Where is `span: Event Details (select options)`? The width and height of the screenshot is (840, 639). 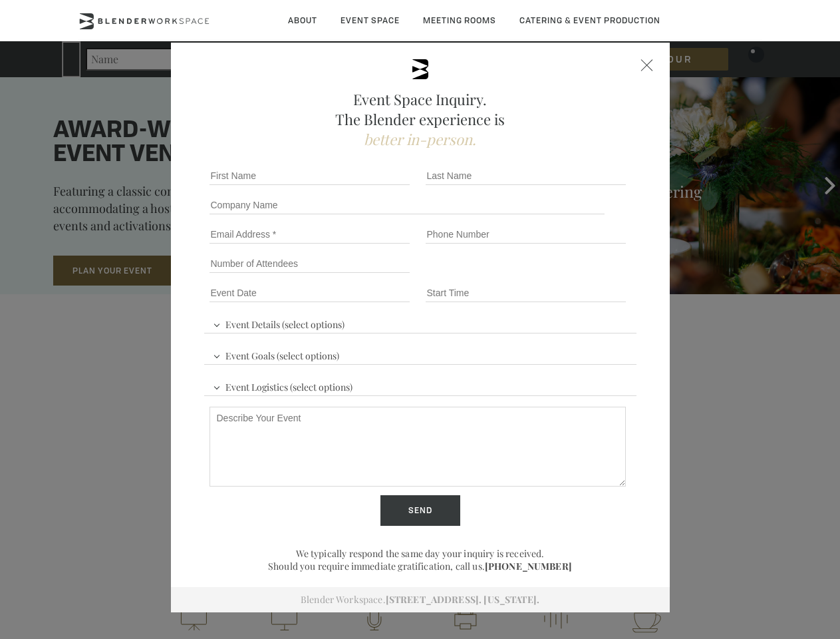
span: Event Details (select options) is located at coordinates (279, 323).